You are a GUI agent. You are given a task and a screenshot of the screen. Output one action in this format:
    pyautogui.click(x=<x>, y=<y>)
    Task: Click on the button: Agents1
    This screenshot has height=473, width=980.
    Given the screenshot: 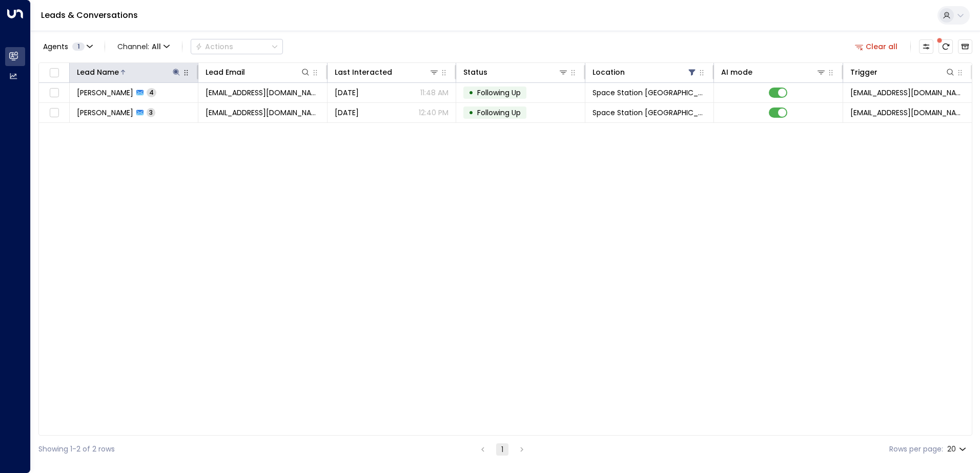 What is the action you would take?
    pyautogui.click(x=67, y=46)
    